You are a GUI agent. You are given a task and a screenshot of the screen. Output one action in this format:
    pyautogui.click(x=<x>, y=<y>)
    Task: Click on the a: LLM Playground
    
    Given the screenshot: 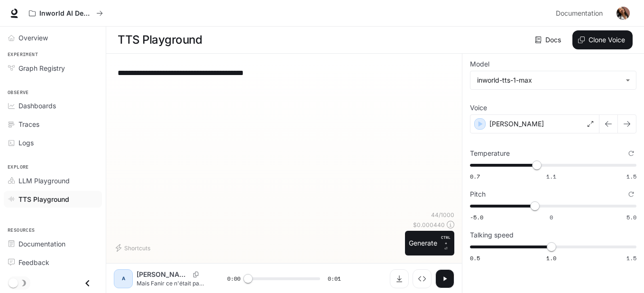 What is the action you would take?
    pyautogui.click(x=53, y=180)
    